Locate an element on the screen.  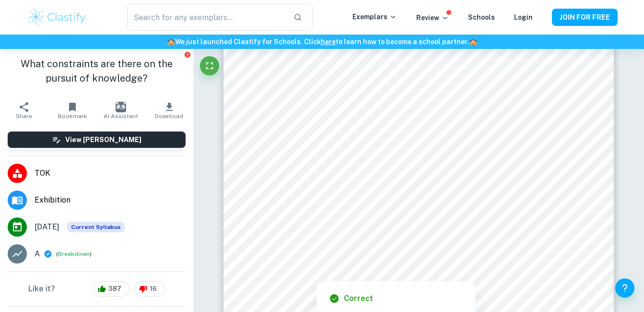
p: A is located at coordinates (37, 254).